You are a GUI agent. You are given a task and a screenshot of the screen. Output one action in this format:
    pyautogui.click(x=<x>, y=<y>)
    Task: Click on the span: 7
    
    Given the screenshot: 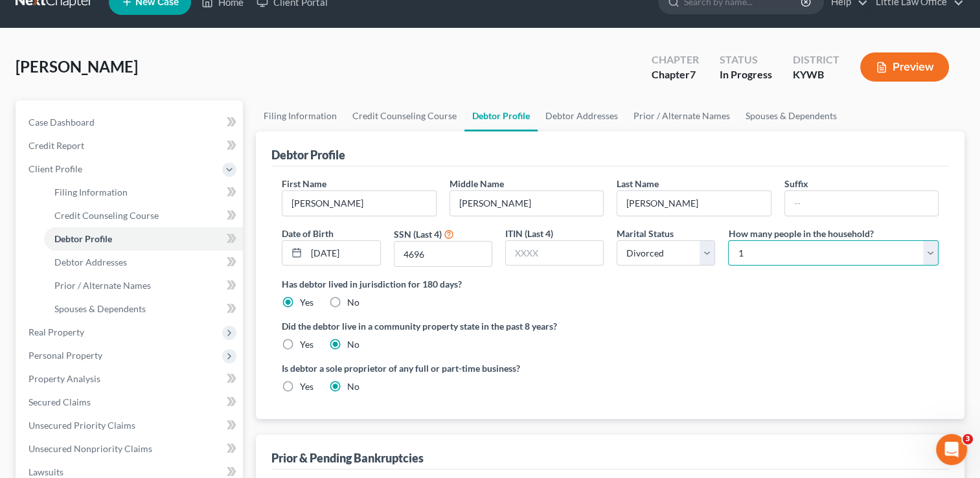 What is the action you would take?
    pyautogui.click(x=693, y=74)
    